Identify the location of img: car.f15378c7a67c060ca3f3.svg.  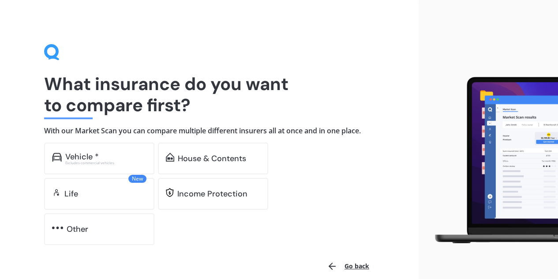
(57, 157).